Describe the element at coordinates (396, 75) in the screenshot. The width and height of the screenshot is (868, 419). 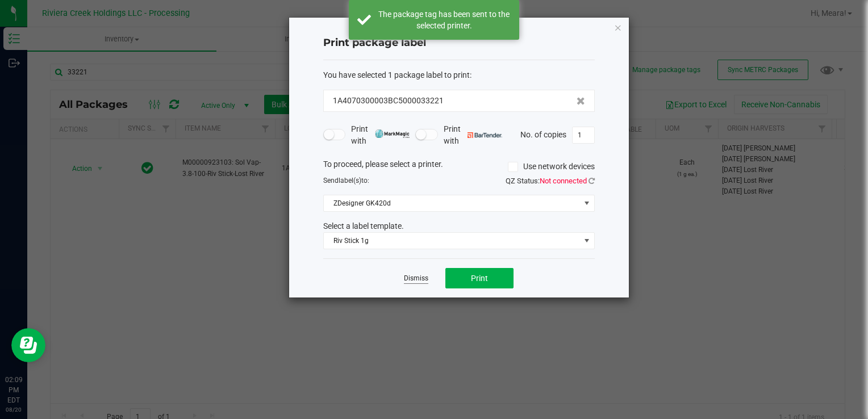
I see `span: You have selected 1 package label to print` at that location.